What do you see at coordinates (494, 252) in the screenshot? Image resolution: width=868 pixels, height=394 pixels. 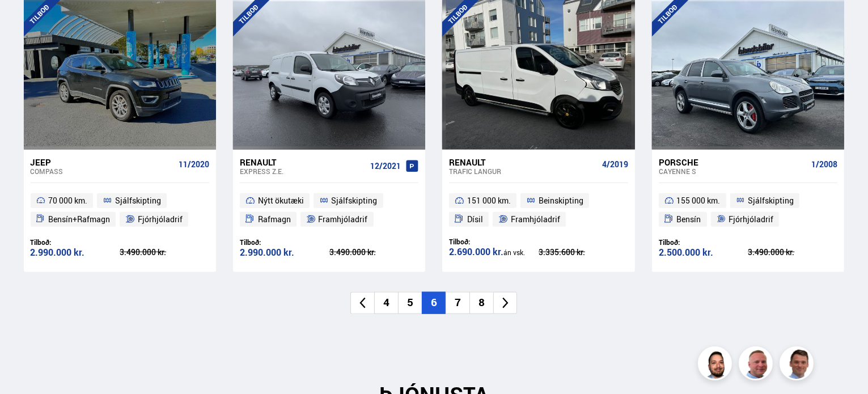 I see `div: 2.690.000 kr.` at bounding box center [494, 252].